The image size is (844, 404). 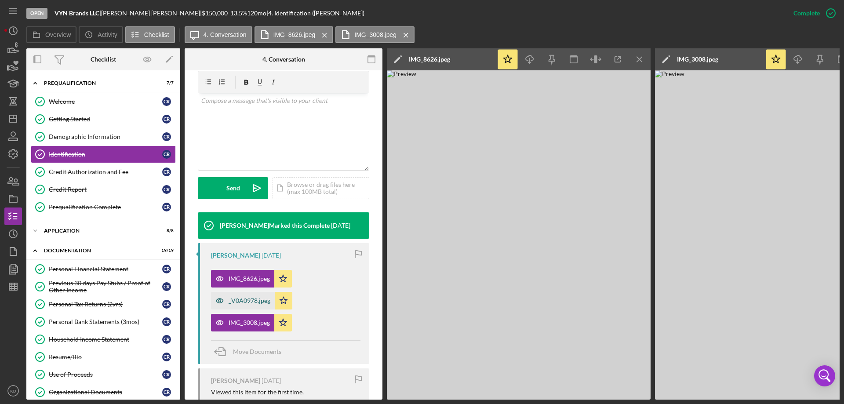 I want to click on div: Open, so click(x=37, y=13).